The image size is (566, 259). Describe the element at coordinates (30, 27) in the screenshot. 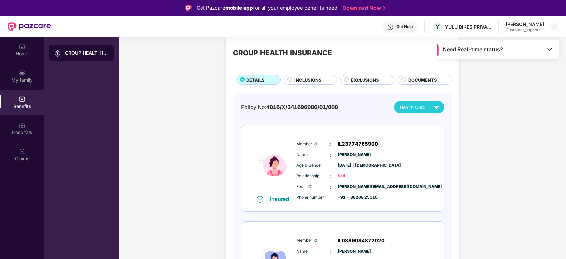

I see `img: New Pazcare Logo` at that location.